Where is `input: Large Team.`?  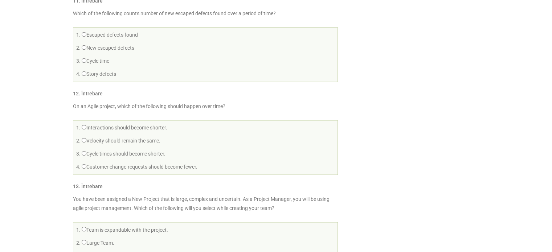
input: Large Team. is located at coordinates (84, 242).